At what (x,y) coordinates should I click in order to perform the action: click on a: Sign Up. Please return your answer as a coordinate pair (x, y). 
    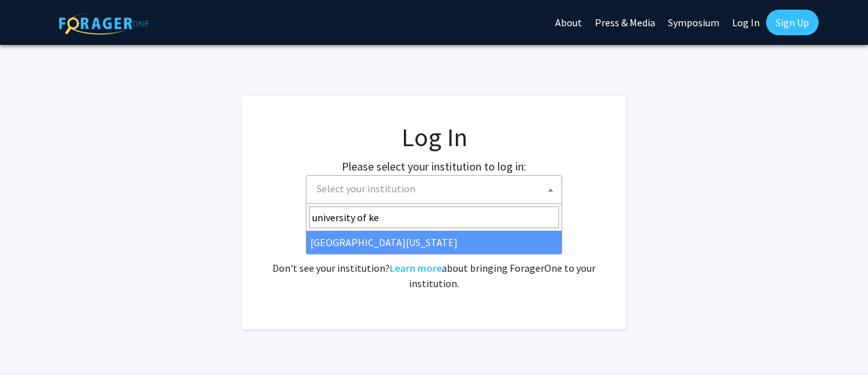
    Looking at the image, I should click on (792, 22).